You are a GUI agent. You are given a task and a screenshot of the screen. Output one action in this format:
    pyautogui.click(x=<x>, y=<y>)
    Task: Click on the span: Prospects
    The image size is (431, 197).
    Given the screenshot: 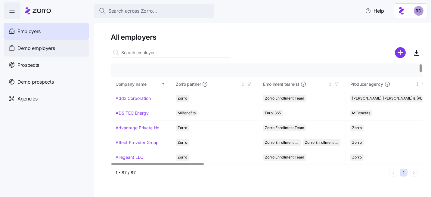 What is the action you would take?
    pyautogui.click(x=28, y=65)
    